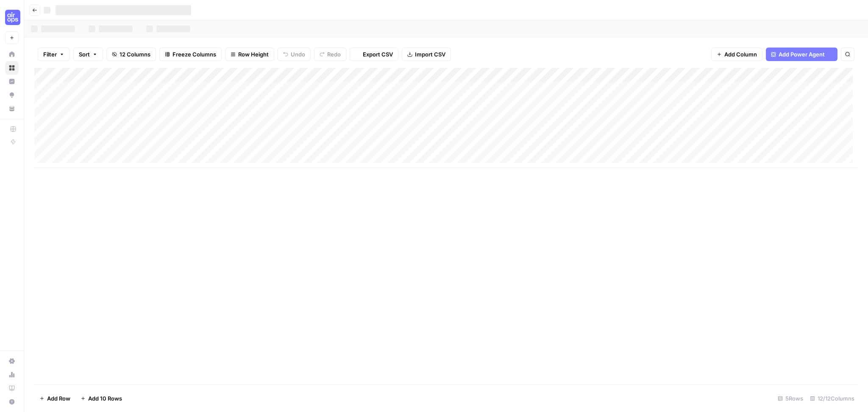 Image resolution: width=868 pixels, height=412 pixels. I want to click on span: Add Power Agent, so click(802, 54).